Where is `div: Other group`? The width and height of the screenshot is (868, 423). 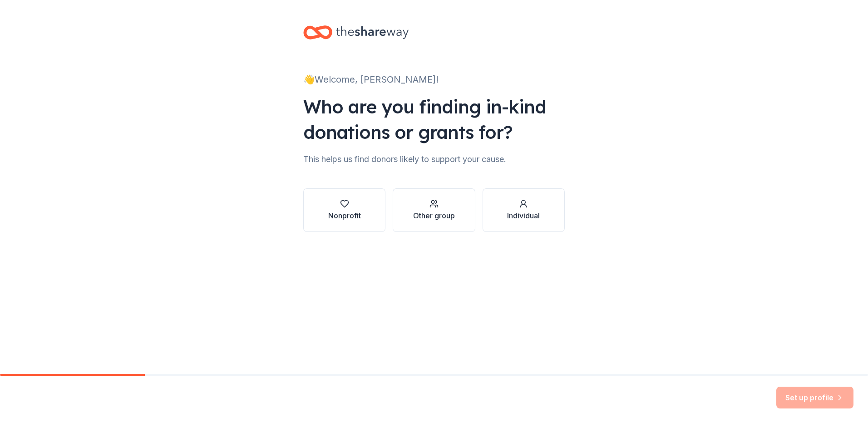 div: Other group is located at coordinates (434, 216).